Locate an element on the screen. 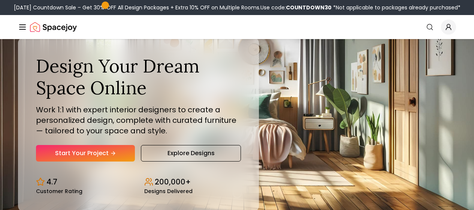  h1: Design Your Dream Space Online is located at coordinates (138, 77).